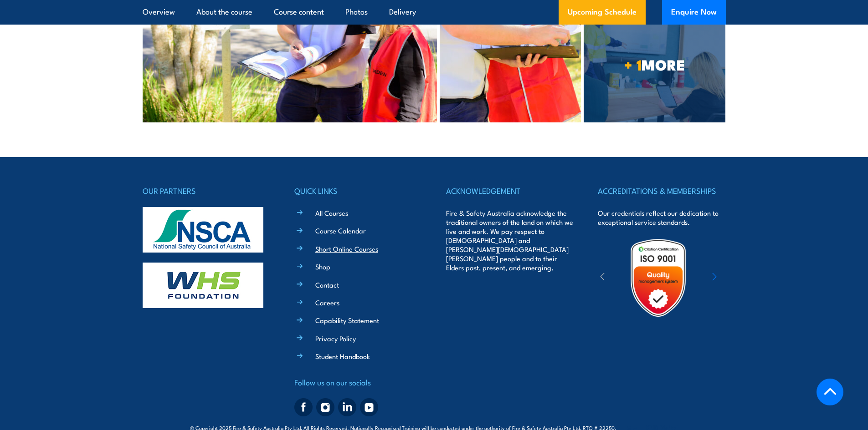 The width and height of the screenshot is (868, 430). What do you see at coordinates (633, 64) in the screenshot?
I see `strong: + 1` at bounding box center [633, 64].